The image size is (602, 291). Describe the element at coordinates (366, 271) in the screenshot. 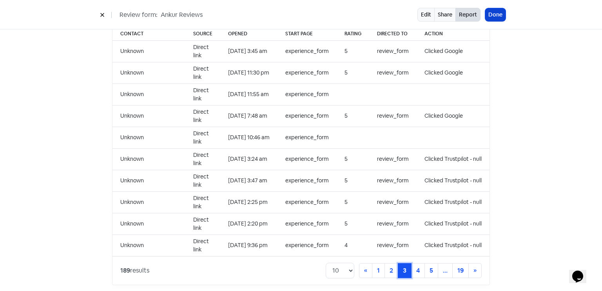

I see `a: Previous` at that location.